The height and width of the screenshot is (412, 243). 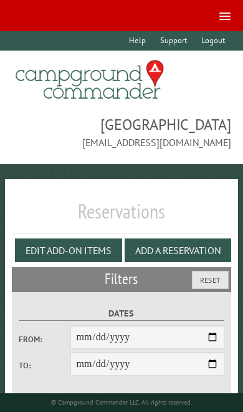 What do you see at coordinates (90, 80) in the screenshot?
I see `img: Campground Commander` at bounding box center [90, 80].